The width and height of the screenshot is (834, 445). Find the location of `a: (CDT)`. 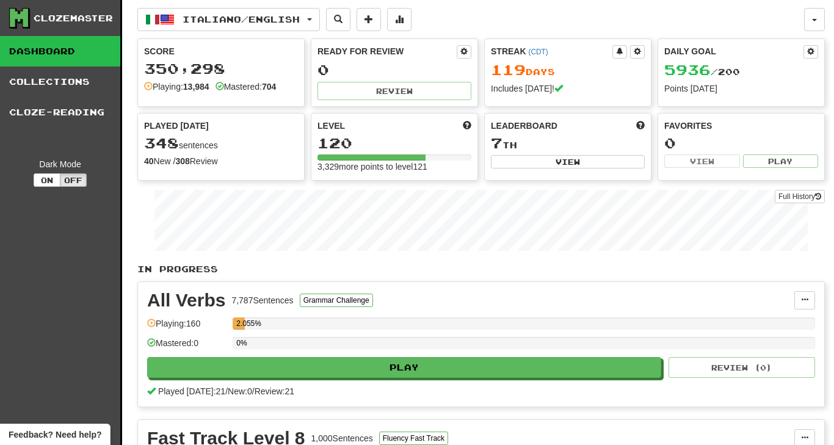

a: (CDT) is located at coordinates (538, 52).